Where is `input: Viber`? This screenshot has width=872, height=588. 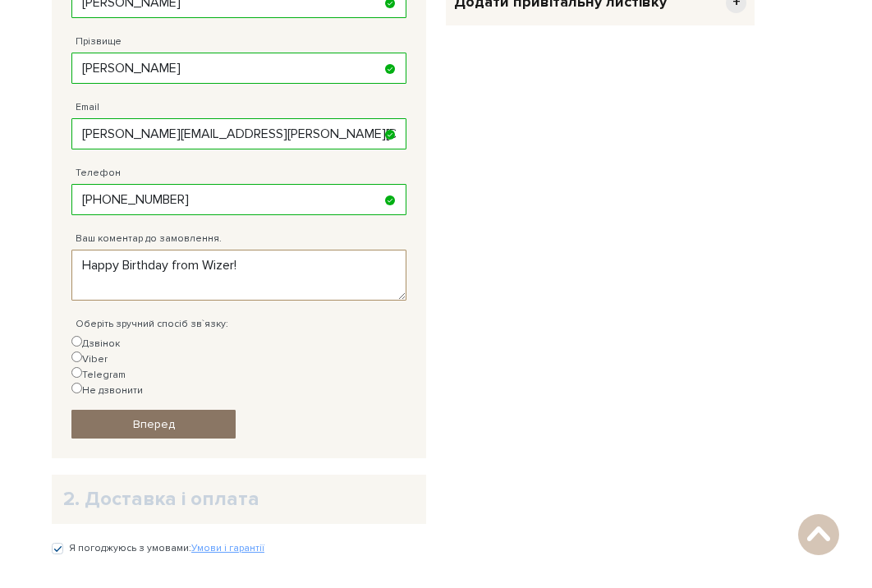 input: Viber is located at coordinates (76, 356).